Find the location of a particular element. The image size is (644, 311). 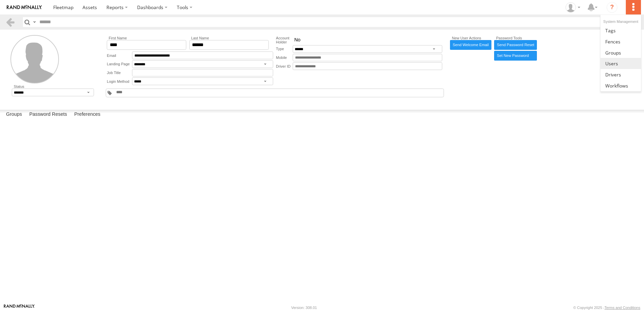

label: First Name is located at coordinates (146, 38).